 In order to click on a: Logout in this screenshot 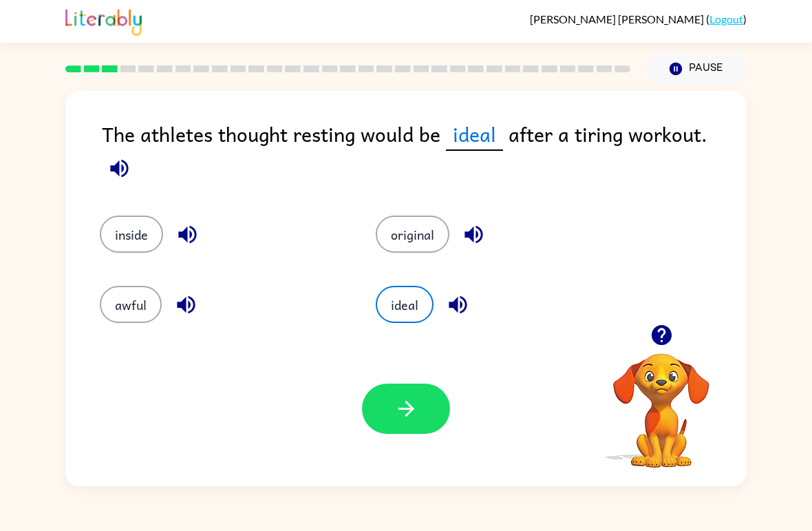, I will do `click(726, 18)`.